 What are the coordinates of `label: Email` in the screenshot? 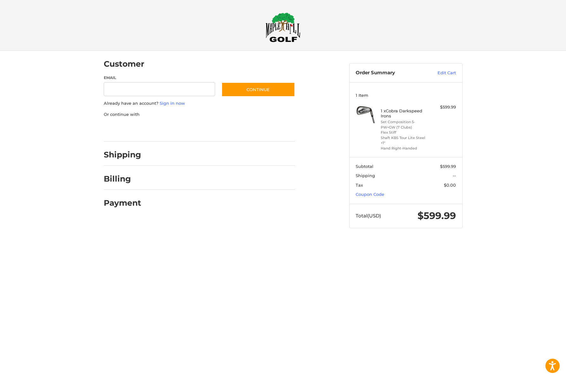 It's located at (159, 78).